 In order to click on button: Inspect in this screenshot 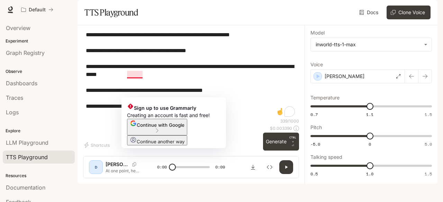, I will do `click(269, 167)`.